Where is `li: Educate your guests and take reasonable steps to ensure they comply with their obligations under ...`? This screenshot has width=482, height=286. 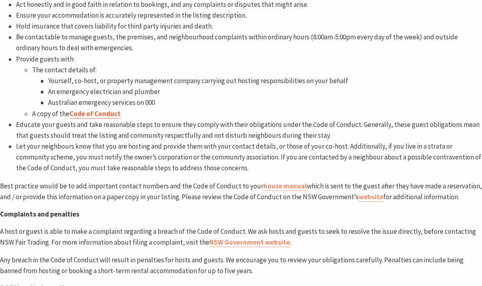 li: Educate your guests and take reasonable steps to ensure they comply with their obligations under ... is located at coordinates (249, 130).